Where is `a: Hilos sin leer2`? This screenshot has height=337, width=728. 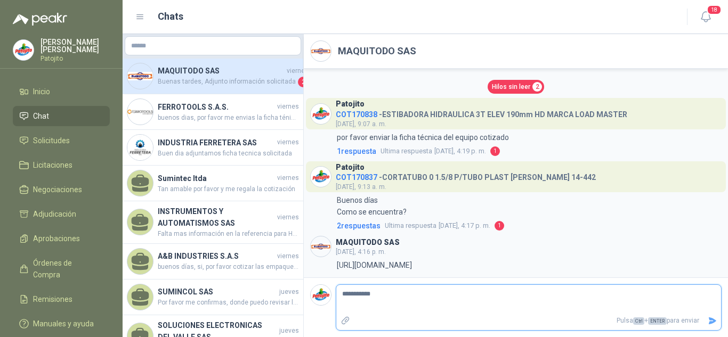
a: Hilos sin leer2 is located at coordinates (516, 87).